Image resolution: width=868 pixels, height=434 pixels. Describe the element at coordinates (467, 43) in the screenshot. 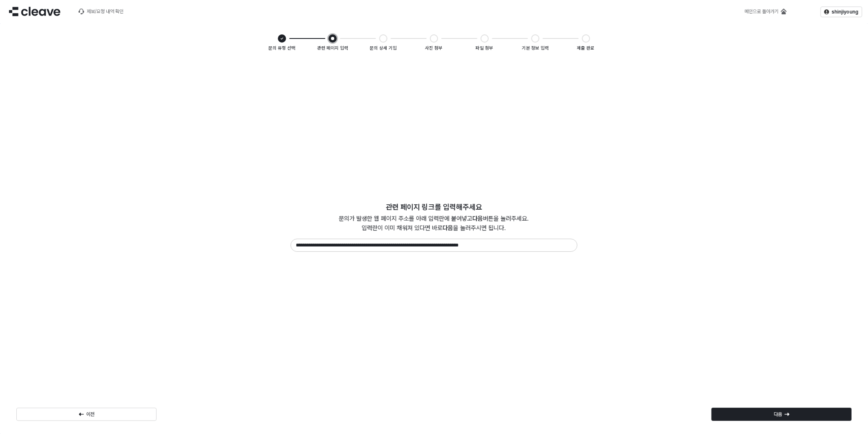

I see `li: 파일 첨부` at that location.